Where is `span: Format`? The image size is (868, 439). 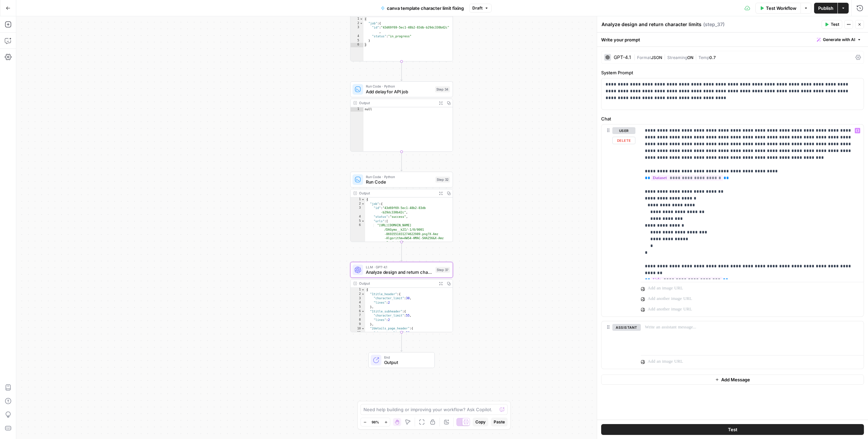
span: Format is located at coordinates (644, 58).